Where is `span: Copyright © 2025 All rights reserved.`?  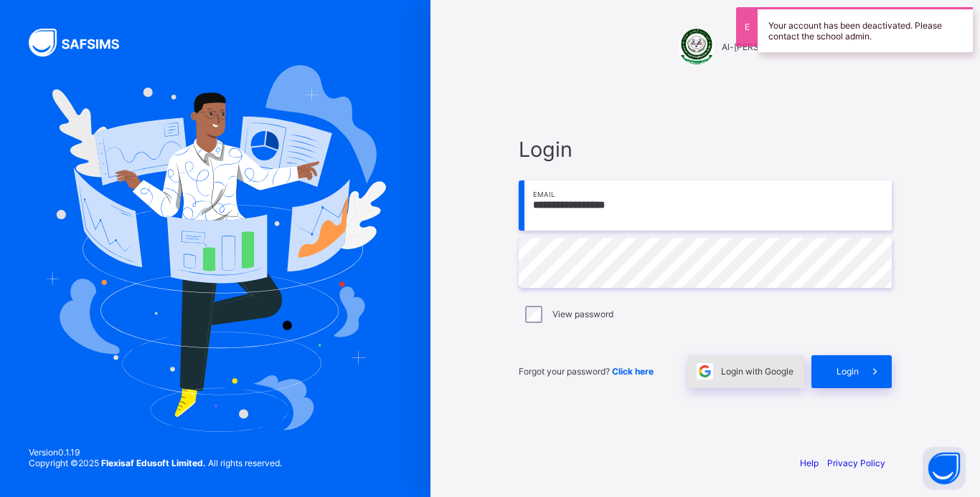 span: Copyright © 2025 All rights reserved. is located at coordinates (155, 463).